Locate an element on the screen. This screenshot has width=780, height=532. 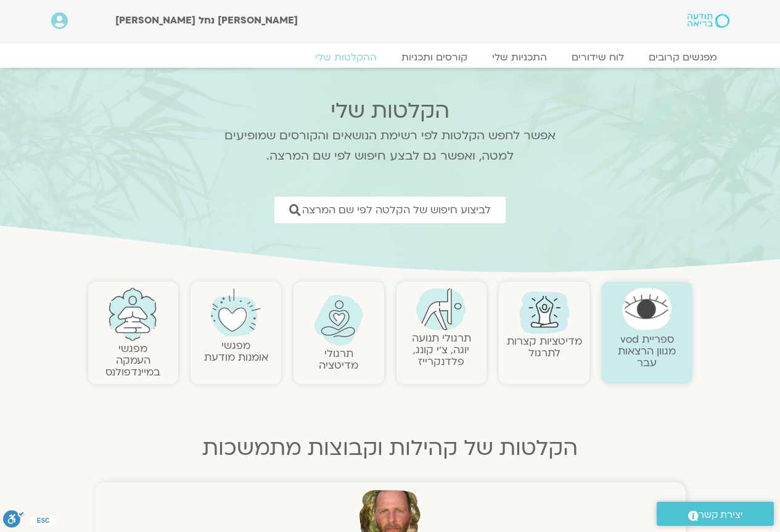
span: יצירת קשר is located at coordinates (721, 515).